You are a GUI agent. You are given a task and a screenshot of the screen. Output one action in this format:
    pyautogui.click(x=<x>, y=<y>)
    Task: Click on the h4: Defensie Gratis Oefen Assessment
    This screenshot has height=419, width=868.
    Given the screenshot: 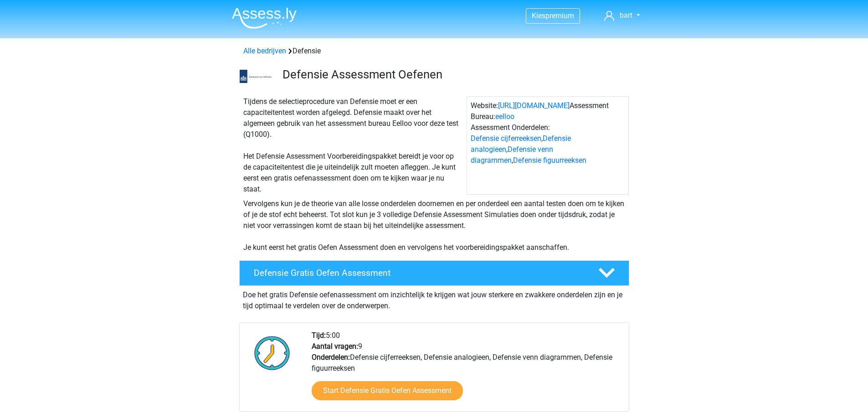 What is the action you would take?
    pyautogui.click(x=419, y=273)
    